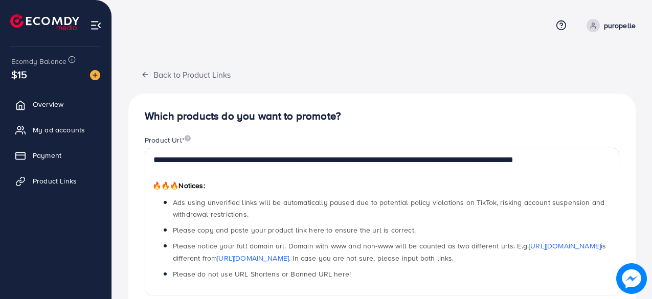  I want to click on a: Payment, so click(56, 156).